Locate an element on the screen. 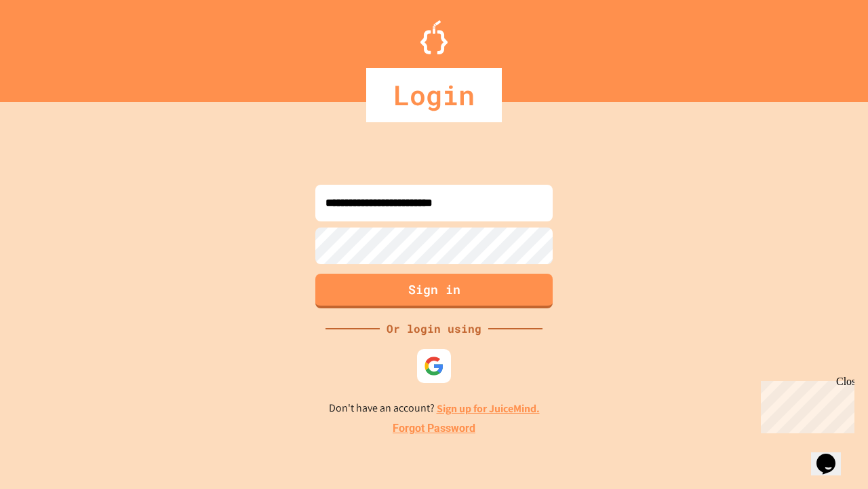  a: Forgot Password is located at coordinates (434, 429).